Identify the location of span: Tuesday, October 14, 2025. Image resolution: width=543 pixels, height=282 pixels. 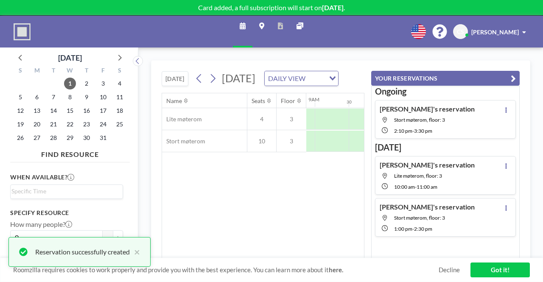
(53, 111).